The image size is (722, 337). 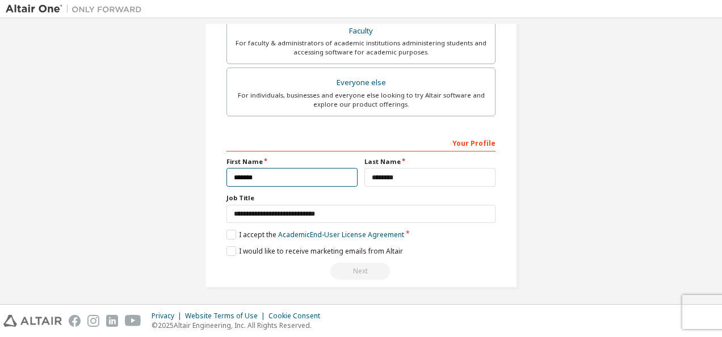 What do you see at coordinates (133, 321) in the screenshot?
I see `img: youtube.svg` at bounding box center [133, 321].